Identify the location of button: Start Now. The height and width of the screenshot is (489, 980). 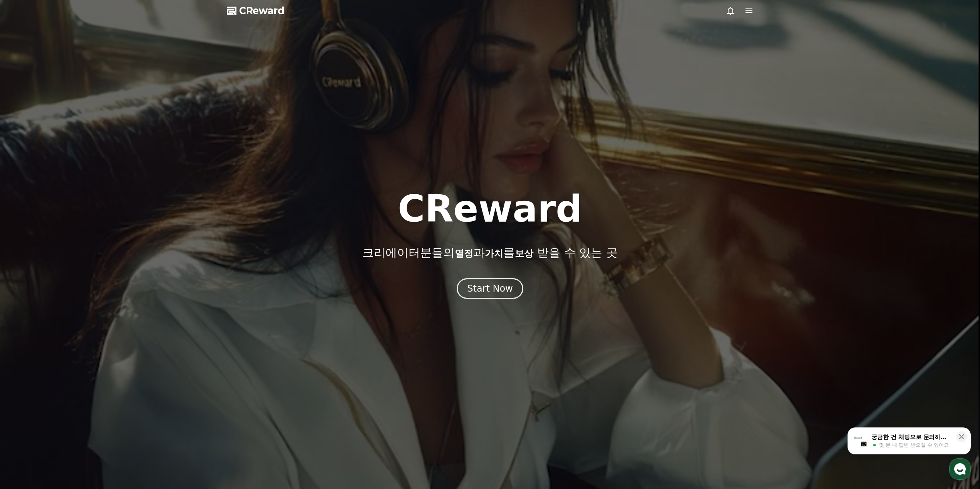
(490, 289).